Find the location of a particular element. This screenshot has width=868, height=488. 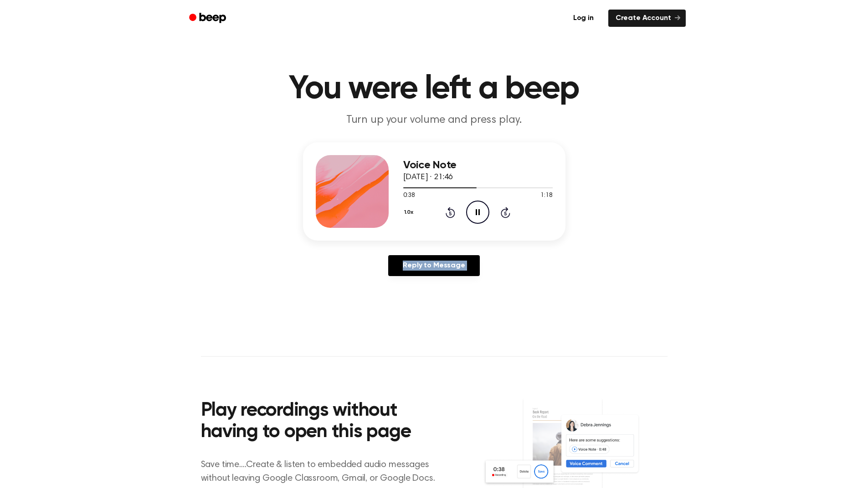

p: Save time....Create & listen to embedded audio messages without leaving Google Classroom, Gmail, ... is located at coordinates (324, 472).